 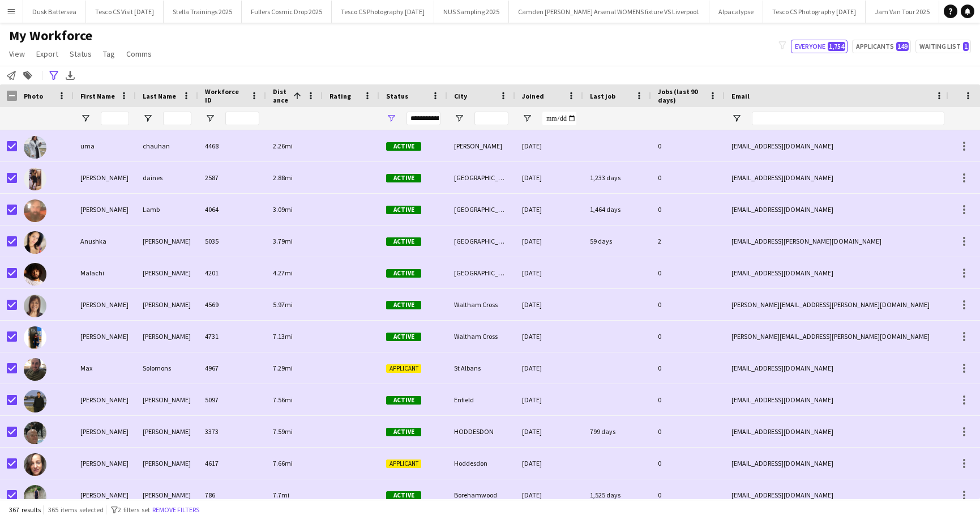 What do you see at coordinates (167, 177) in the screenshot?
I see `div: daines` at bounding box center [167, 177].